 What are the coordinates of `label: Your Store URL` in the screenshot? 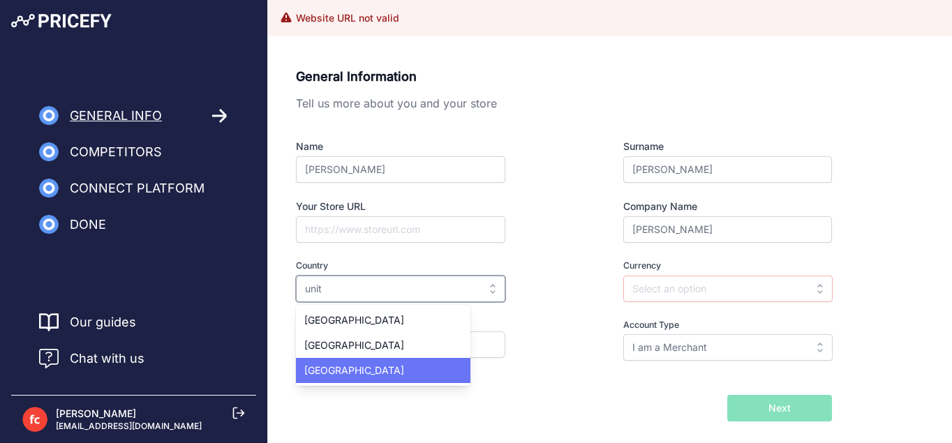 It's located at (426, 207).